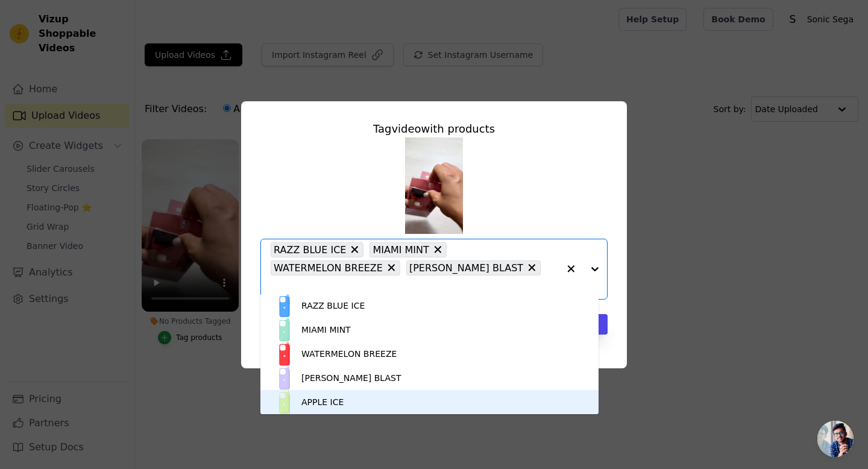 The height and width of the screenshot is (469, 868). What do you see at coordinates (333, 305) in the screenshot?
I see `div: RAZZ BLUE ICE` at bounding box center [333, 305].